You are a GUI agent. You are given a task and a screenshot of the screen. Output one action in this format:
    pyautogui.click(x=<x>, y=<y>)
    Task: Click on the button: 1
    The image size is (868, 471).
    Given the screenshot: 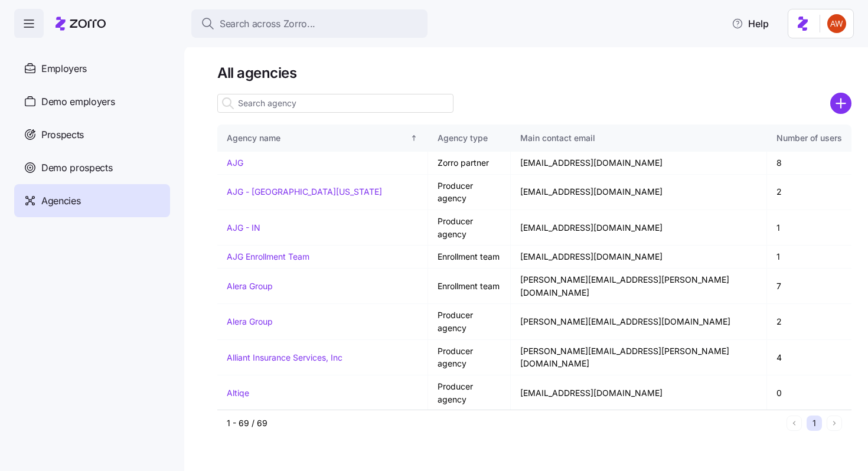 What is the action you would take?
    pyautogui.click(x=815, y=423)
    